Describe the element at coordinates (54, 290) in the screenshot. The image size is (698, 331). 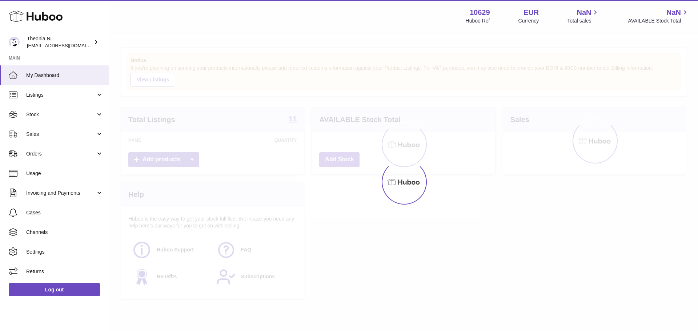
I see `a: Log out` at that location.